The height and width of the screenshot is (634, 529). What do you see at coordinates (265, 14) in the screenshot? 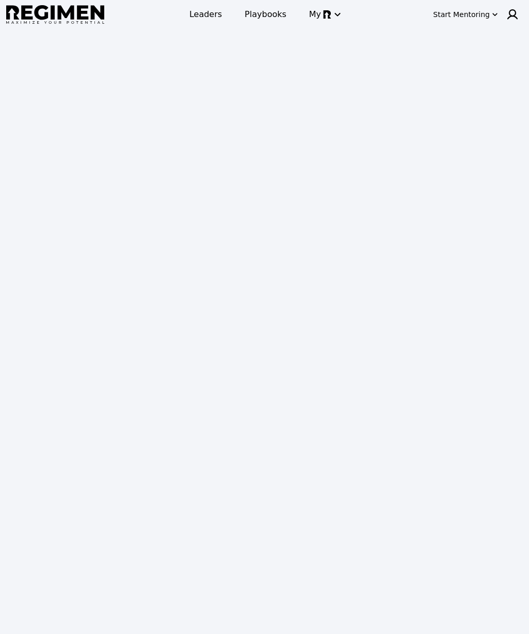
I see `a: Playbooks` at bounding box center [265, 14].